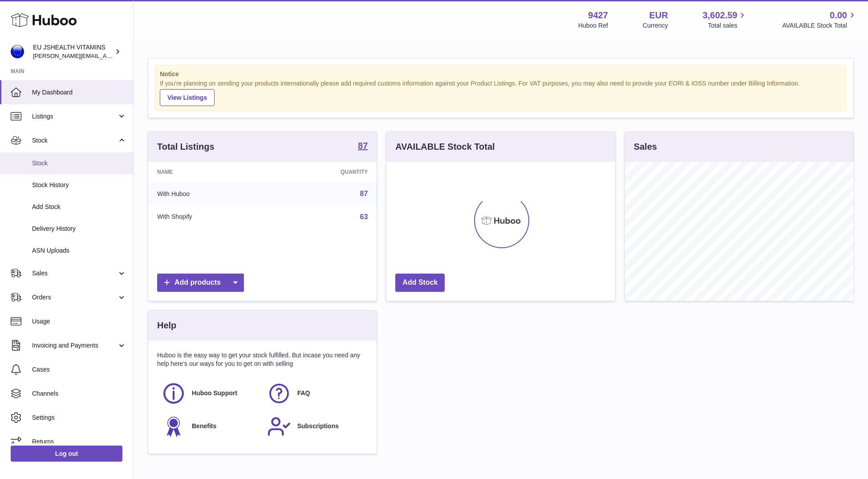 Image resolution: width=868 pixels, height=479 pixels. I want to click on span: Total sales, so click(728, 25).